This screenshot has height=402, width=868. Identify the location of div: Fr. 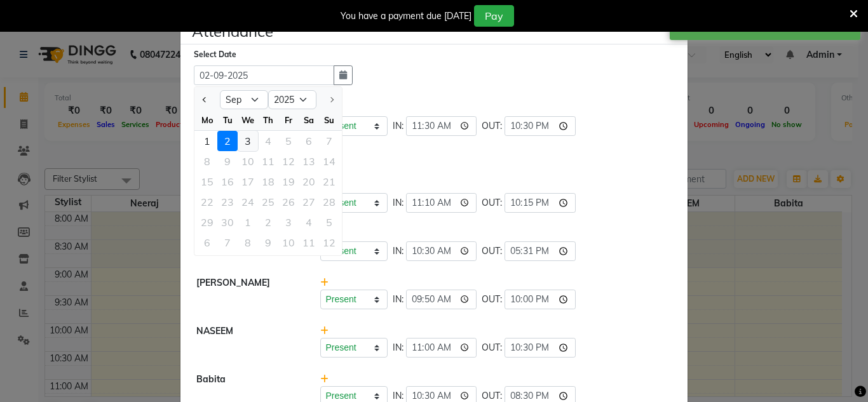
(288, 120).